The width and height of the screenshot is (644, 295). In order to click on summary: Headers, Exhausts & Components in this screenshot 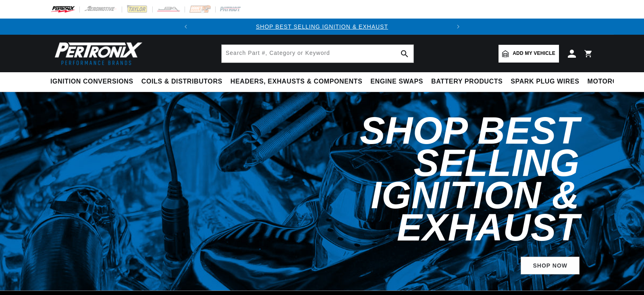, I will do `click(296, 82)`.